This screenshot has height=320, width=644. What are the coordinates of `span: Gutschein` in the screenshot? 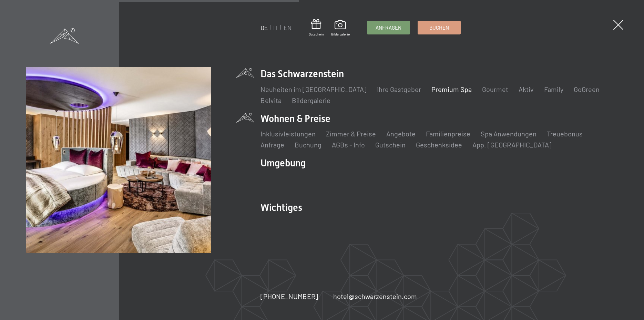 It's located at (316, 34).